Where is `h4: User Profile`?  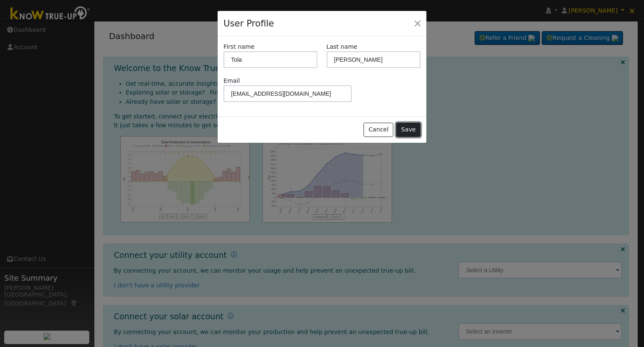 h4: User Profile is located at coordinates (249, 24).